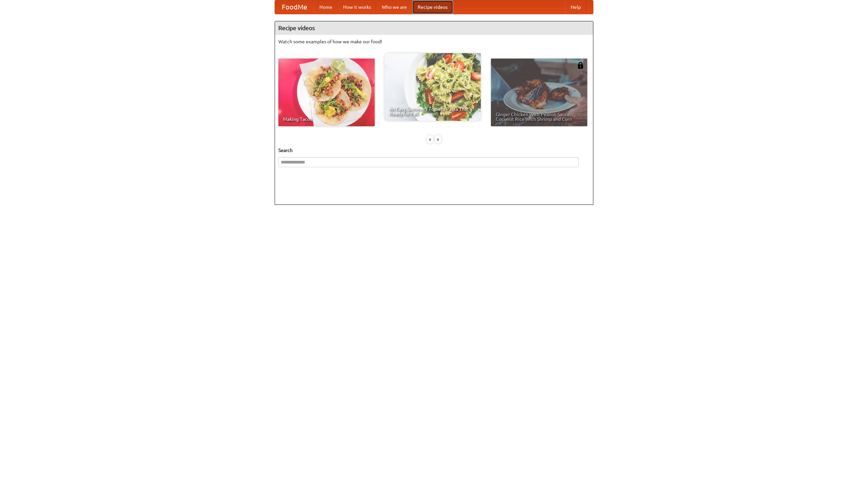  I want to click on a: Help, so click(576, 7).